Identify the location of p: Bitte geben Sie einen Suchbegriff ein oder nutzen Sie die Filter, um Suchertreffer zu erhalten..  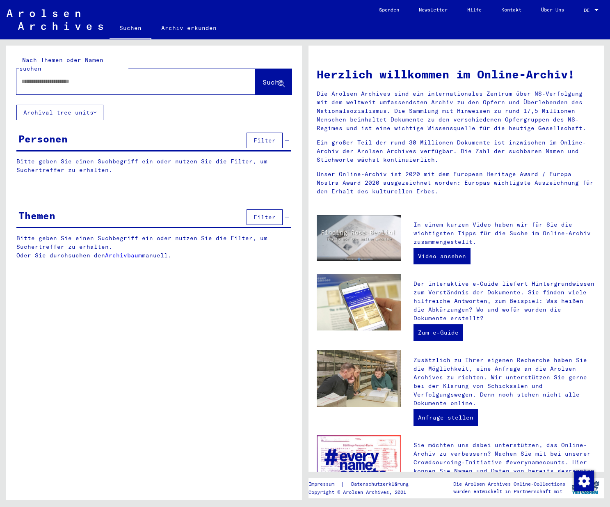
(154, 166).